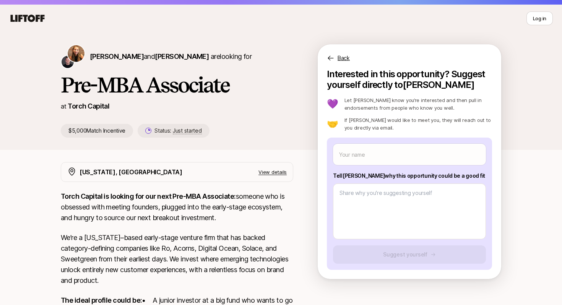 Image resolution: width=562 pixels, height=305 pixels. I want to click on img: Christopher Harper, so click(68, 62).